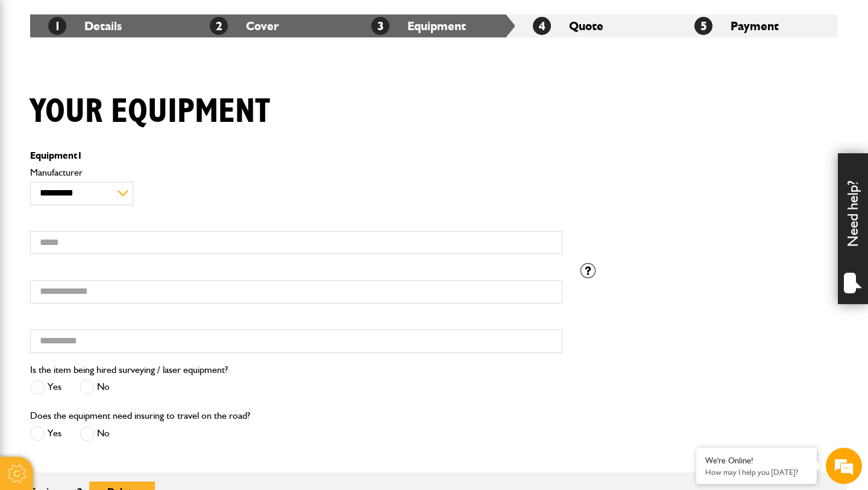 Image resolution: width=868 pixels, height=490 pixels. Describe the element at coordinates (296, 156) in the screenshot. I see `p: Equipment` at that location.